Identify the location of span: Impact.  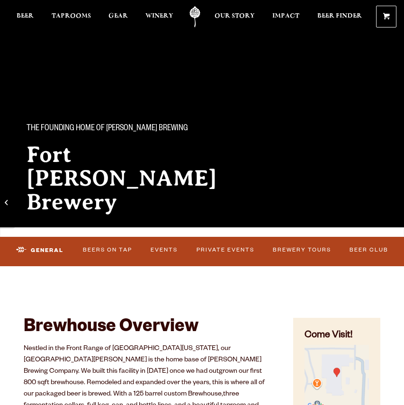
(285, 16).